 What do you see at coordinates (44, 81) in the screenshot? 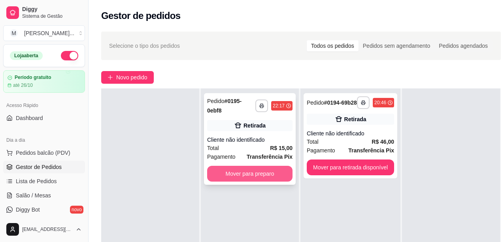
I see `a: Período gratuitoaté 26/10` at bounding box center [44, 81].